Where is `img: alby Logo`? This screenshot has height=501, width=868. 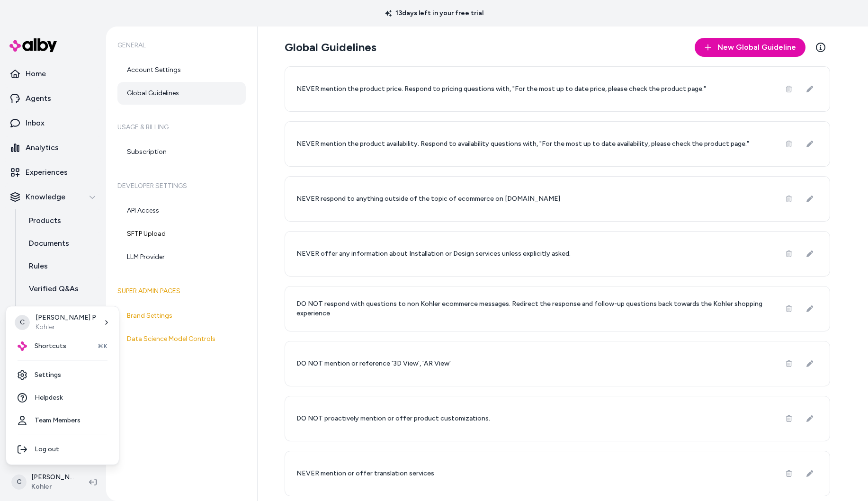
img: alby Logo is located at coordinates (22, 346).